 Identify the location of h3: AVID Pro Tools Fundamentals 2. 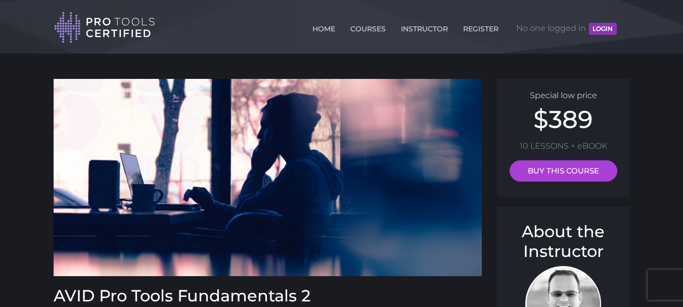
(268, 296).